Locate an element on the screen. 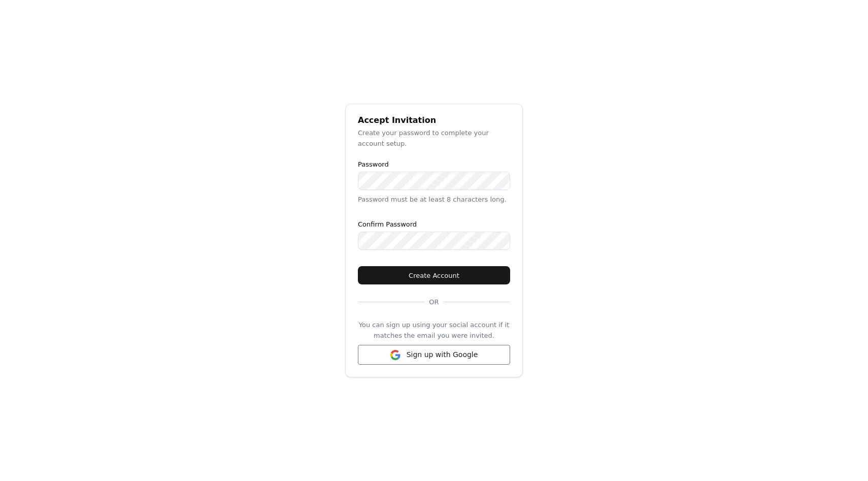 The width and height of the screenshot is (868, 481). p: You can sign up using your social account if it matches the email you were invited. is located at coordinates (434, 331).